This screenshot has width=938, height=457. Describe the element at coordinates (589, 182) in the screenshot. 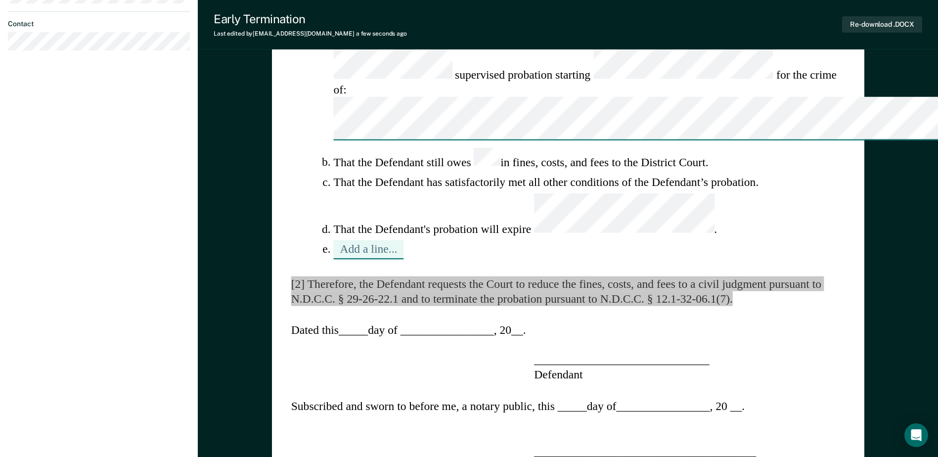

I see `li: That the Defendant has satisfactorily met all other conditions of the Defendant’s probation.` at that location.